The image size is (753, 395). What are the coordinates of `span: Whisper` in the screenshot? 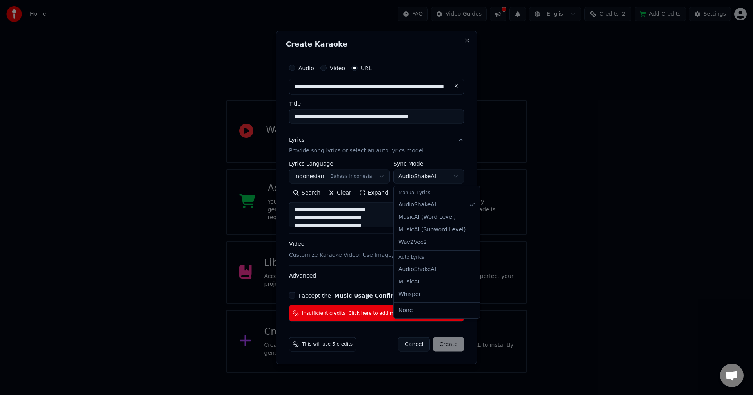 It's located at (409, 295).